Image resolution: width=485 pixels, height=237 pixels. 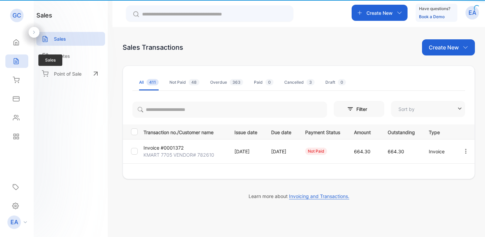 I want to click on div: Draft, so click(x=335, y=82).